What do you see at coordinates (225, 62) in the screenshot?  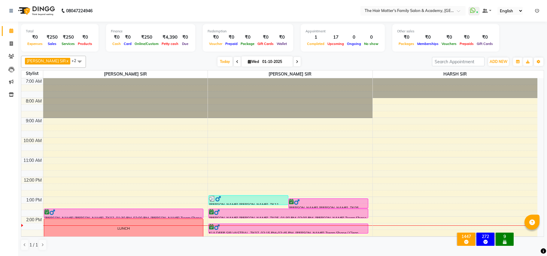 I see `span: Today` at bounding box center [225, 62].